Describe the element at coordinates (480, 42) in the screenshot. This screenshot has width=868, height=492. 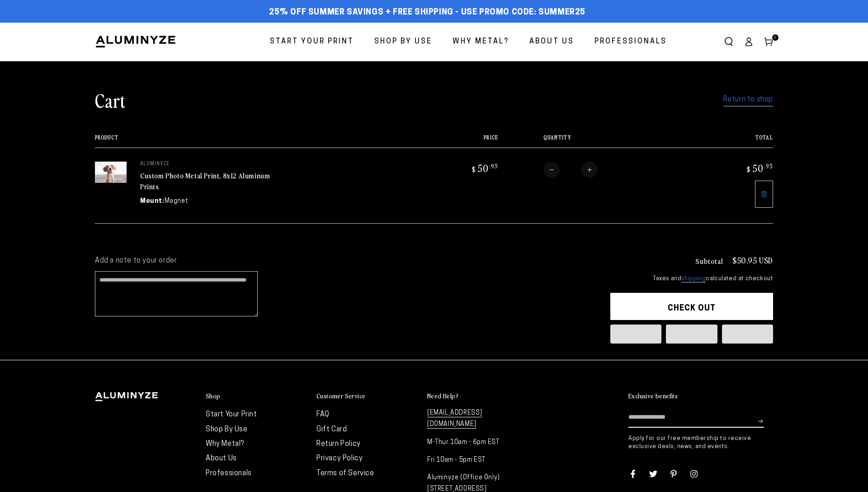
I see `span: Why Metal?` at that location.